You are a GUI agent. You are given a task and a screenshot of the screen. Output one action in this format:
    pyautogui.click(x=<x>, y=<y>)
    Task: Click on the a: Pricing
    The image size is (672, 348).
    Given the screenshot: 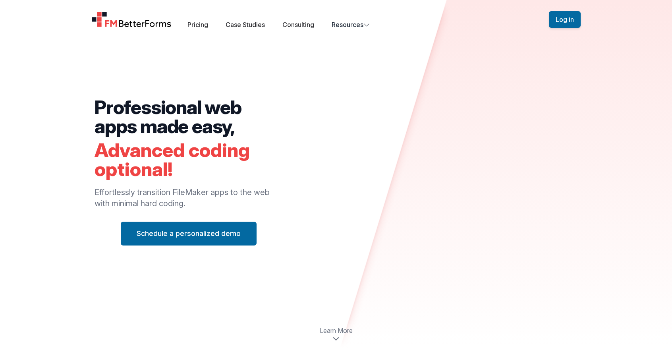 What is the action you would take?
    pyautogui.click(x=198, y=25)
    